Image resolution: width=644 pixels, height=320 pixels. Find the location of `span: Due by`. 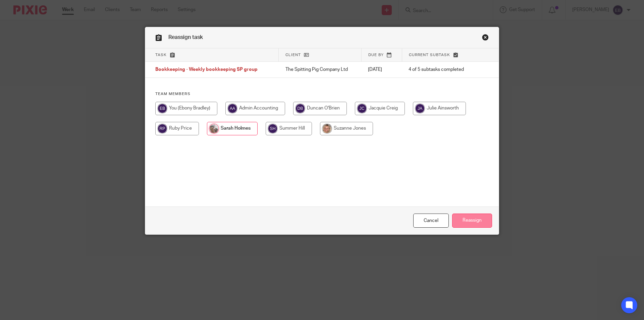

span: Due by is located at coordinates (376, 55).